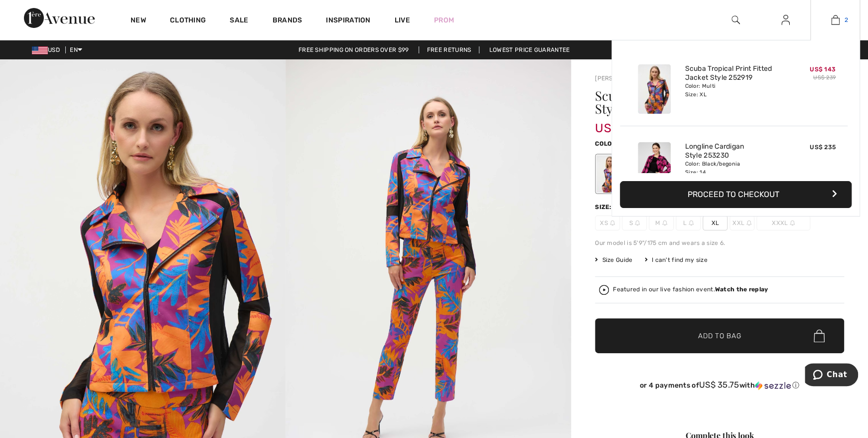 The image size is (868, 438). What do you see at coordinates (239, 21) in the screenshot?
I see `a: Sale` at bounding box center [239, 21].